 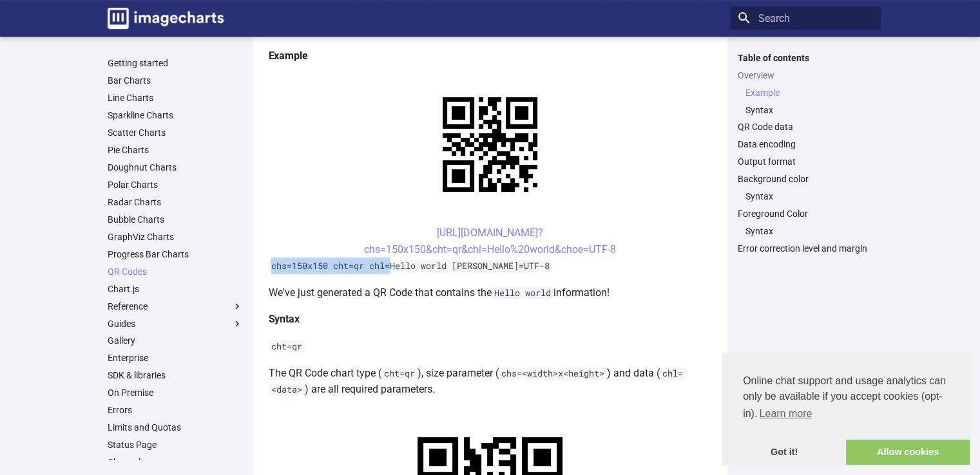 I want to click on label: Guides, so click(x=175, y=324).